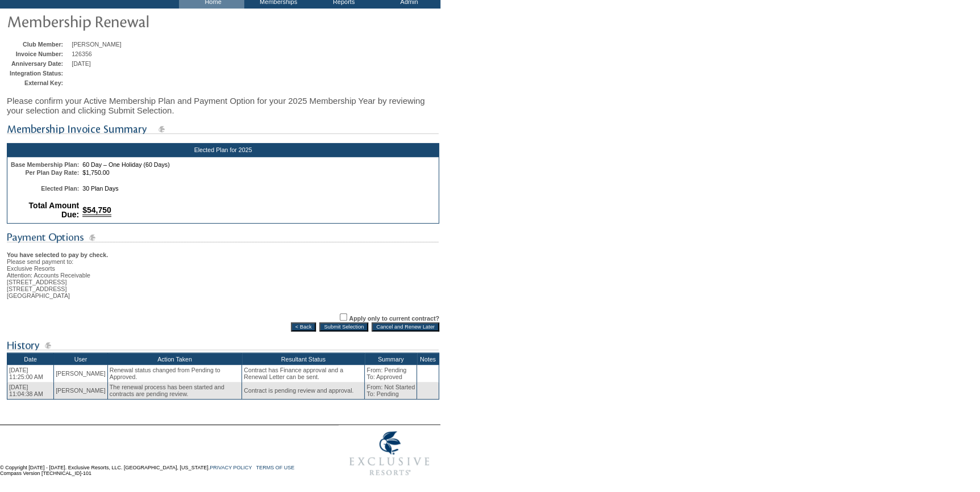 Image resolution: width=980 pixels, height=492 pixels. I want to click on th: User, so click(80, 359).